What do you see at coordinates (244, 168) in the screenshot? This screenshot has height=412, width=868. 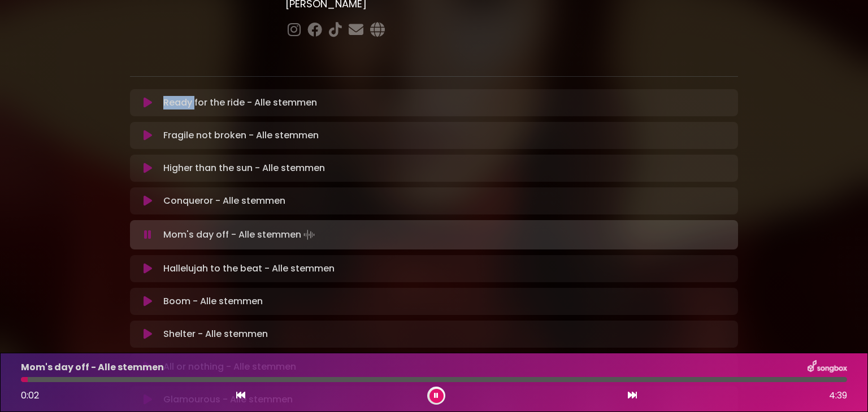 I see `p: Higher than the sun - Alle stemmen` at bounding box center [244, 168].